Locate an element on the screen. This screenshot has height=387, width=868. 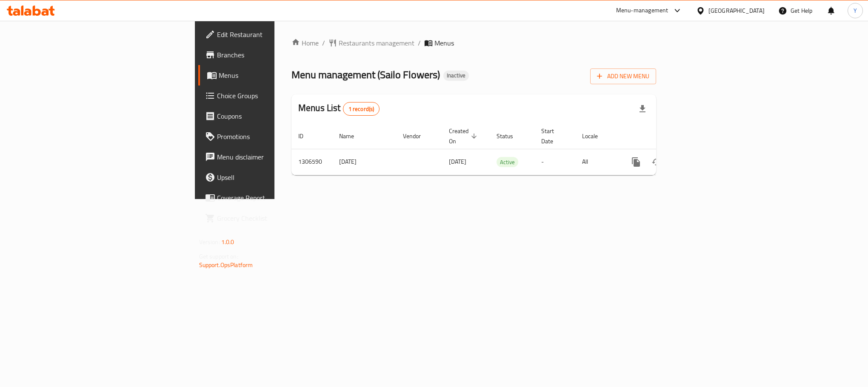
span: Inactive is located at coordinates (456, 75).